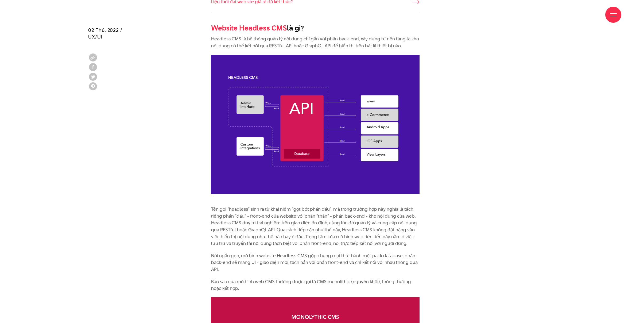  Describe the element at coordinates (316, 226) in the screenshot. I see `p: Tên gọi “headless” sinh ra từ khái niệm “gọt bớt phần đầu”, mà trong trường hợp này nghĩa là tách...` at that location.